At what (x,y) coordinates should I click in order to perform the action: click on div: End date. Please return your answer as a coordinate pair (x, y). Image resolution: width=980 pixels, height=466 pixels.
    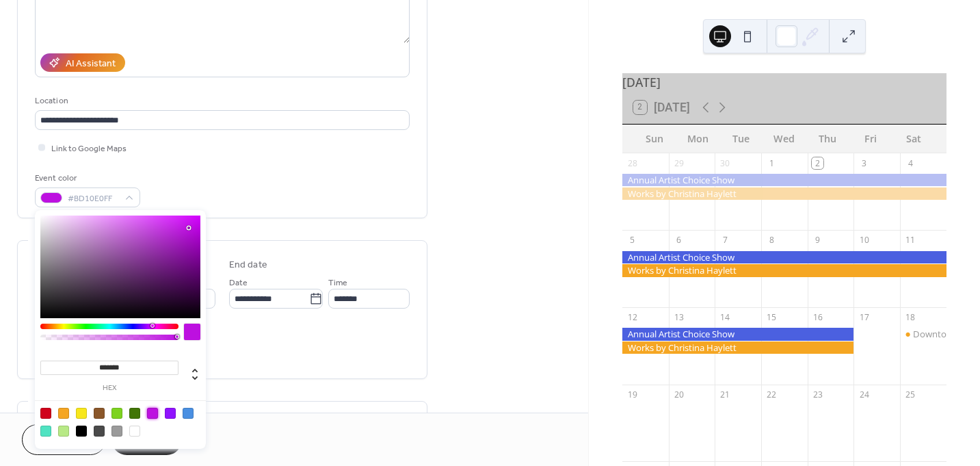
    Looking at the image, I should click on (248, 264).